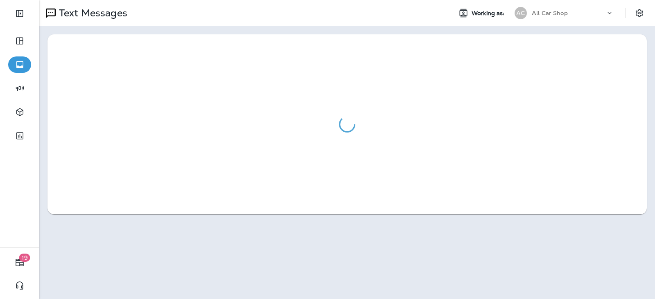 The width and height of the screenshot is (655, 299). I want to click on span: Working as:, so click(489, 13).